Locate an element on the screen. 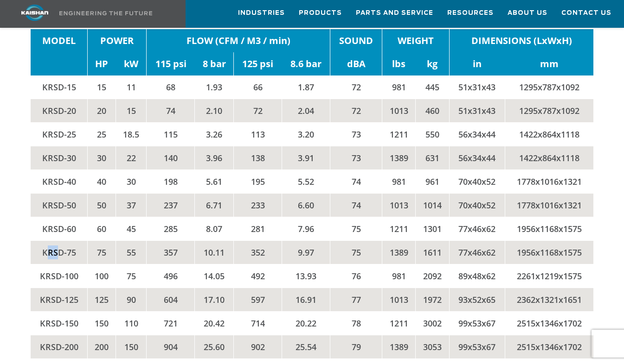 The image size is (624, 364). td: 8 bar is located at coordinates (215, 64).